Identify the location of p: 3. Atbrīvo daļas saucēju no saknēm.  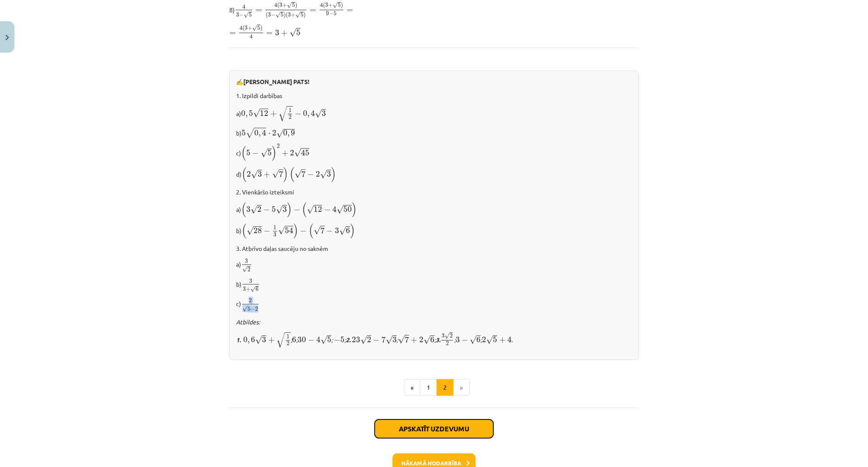
(434, 248).